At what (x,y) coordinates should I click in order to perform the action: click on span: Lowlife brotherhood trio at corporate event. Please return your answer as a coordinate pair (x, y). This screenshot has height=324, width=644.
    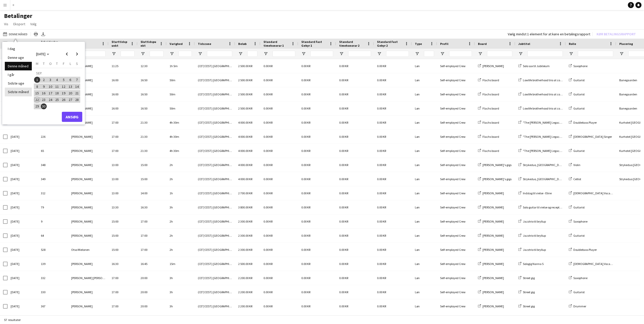
    Looking at the image, I should click on (550, 94).